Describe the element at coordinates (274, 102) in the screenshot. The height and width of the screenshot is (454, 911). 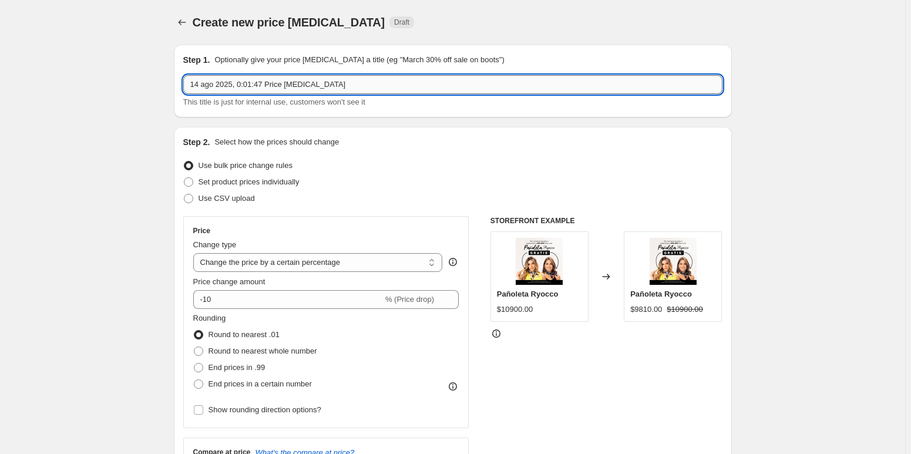
I see `span: This title is just for internal use, customers won't see it` at that location.